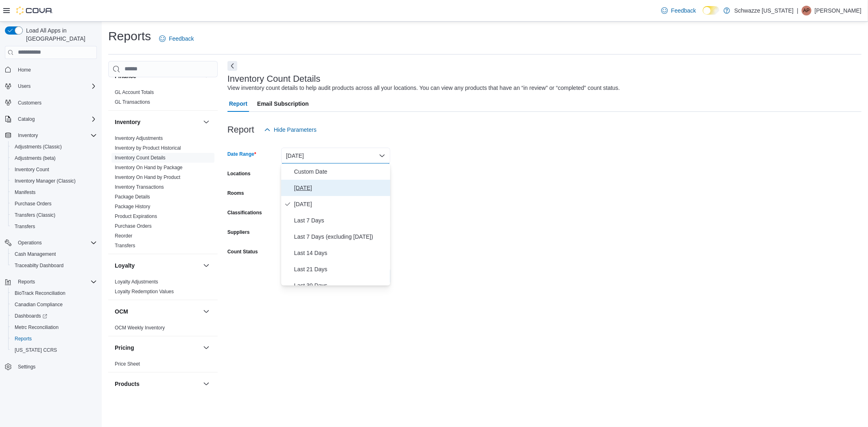 This screenshot has height=427, width=868. I want to click on h1: Reports, so click(130, 36).